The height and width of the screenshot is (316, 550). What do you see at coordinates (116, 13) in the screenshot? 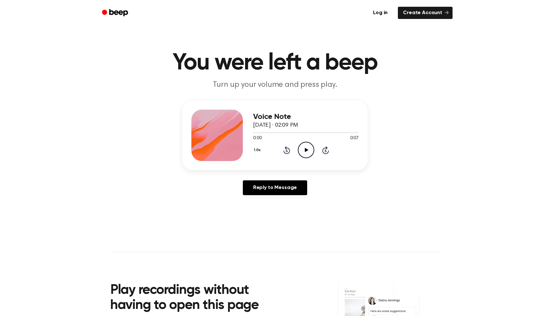
I see `a: Beep` at bounding box center [116, 13].